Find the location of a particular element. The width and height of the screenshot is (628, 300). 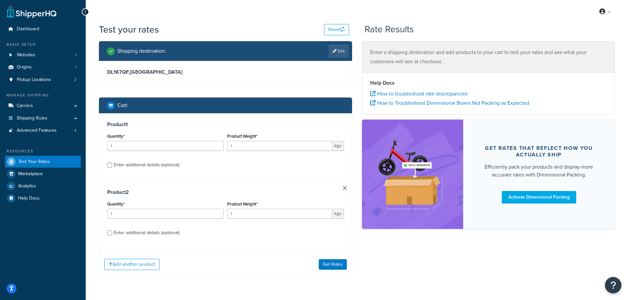

a: Carriers is located at coordinates (43, 106).